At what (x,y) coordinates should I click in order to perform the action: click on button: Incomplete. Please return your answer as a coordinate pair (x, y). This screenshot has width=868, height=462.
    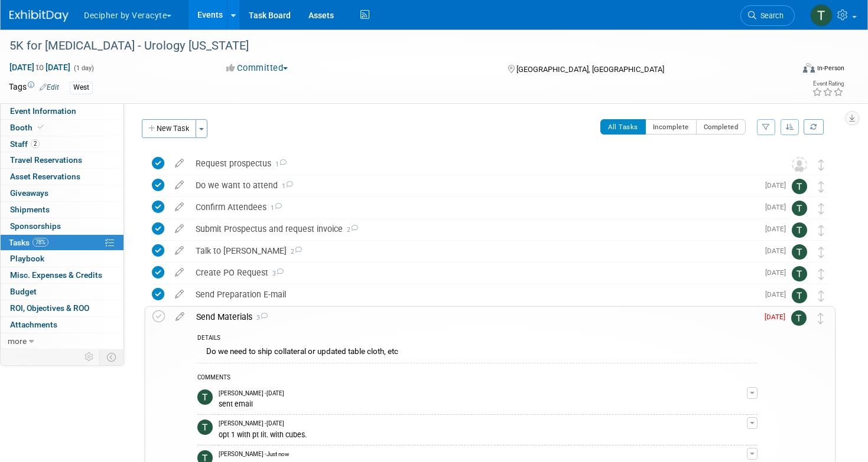
    Looking at the image, I should click on (671, 127).